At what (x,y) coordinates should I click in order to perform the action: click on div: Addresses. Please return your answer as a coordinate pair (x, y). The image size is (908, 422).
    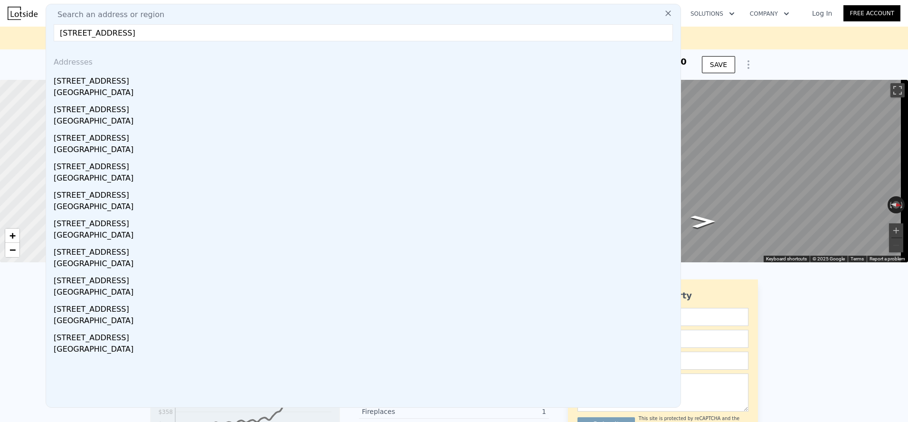
    Looking at the image, I should click on (363, 60).